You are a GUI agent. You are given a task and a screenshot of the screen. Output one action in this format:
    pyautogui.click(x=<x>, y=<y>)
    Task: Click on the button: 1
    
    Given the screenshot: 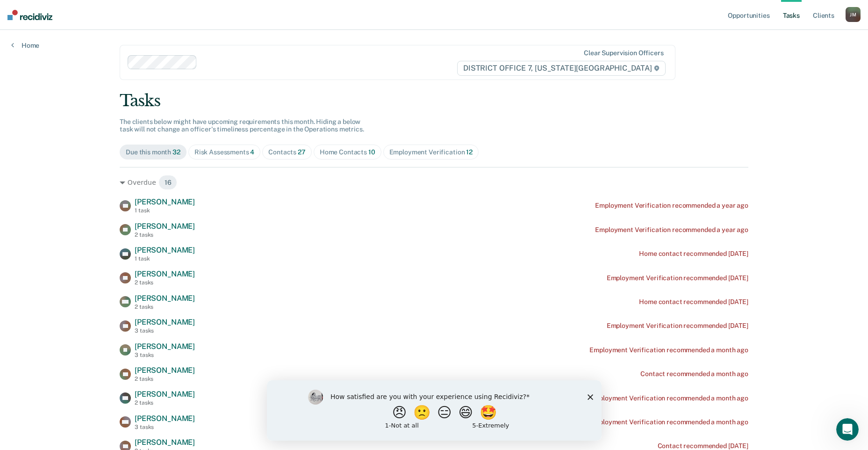 What is the action you would take?
    pyautogui.click(x=133, y=32)
    